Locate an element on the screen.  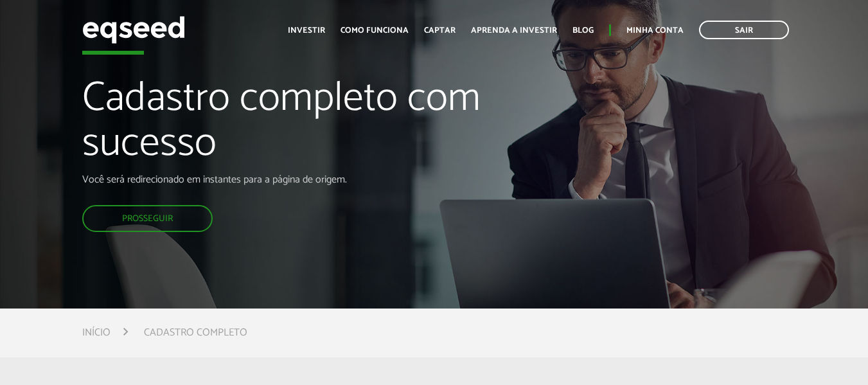
img: EqSeed is located at coordinates (134, 30).